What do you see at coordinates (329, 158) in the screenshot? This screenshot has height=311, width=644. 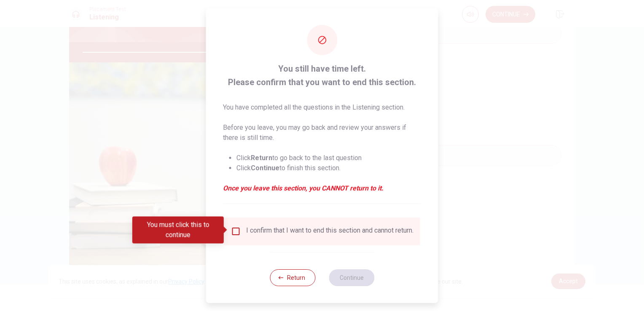 I see `li: Click to go back to the last question` at bounding box center [329, 158].